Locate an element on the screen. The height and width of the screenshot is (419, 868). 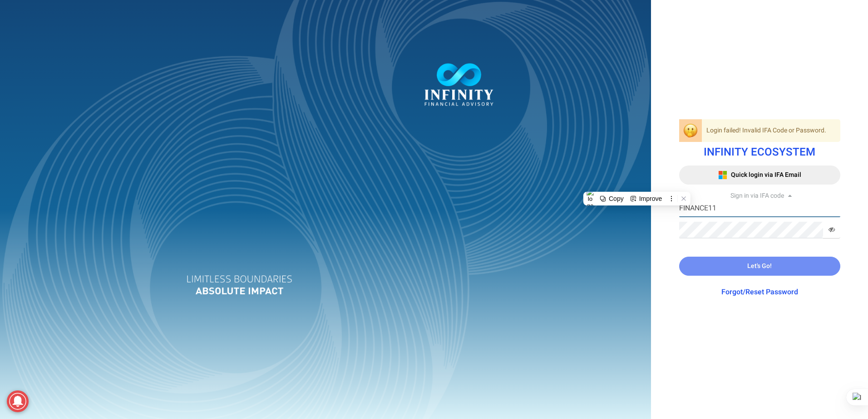
button: Let's Go! is located at coordinates (759, 266).